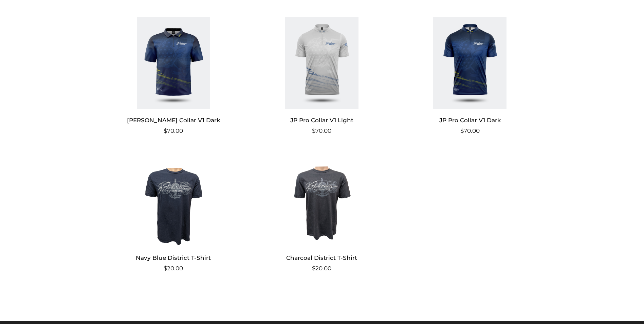  Describe the element at coordinates (470, 63) in the screenshot. I see `img: JP Pro Collar V1 Dark` at that location.